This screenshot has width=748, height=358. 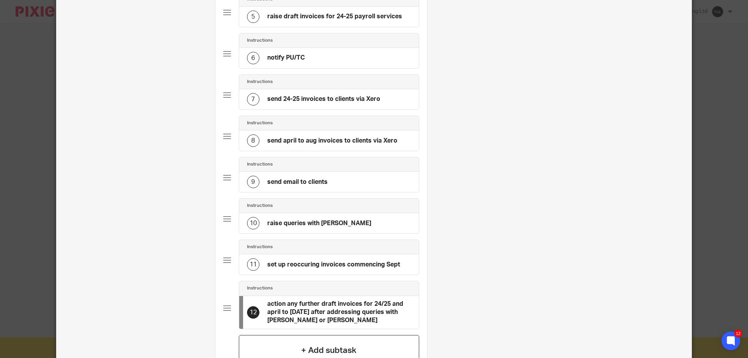 I want to click on h4: set up reoccuring invoices commencing Sept, so click(x=333, y=264).